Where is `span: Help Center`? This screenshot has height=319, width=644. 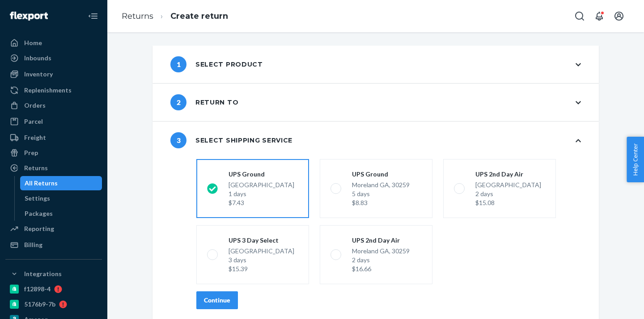 span: Help Center is located at coordinates (635, 160).